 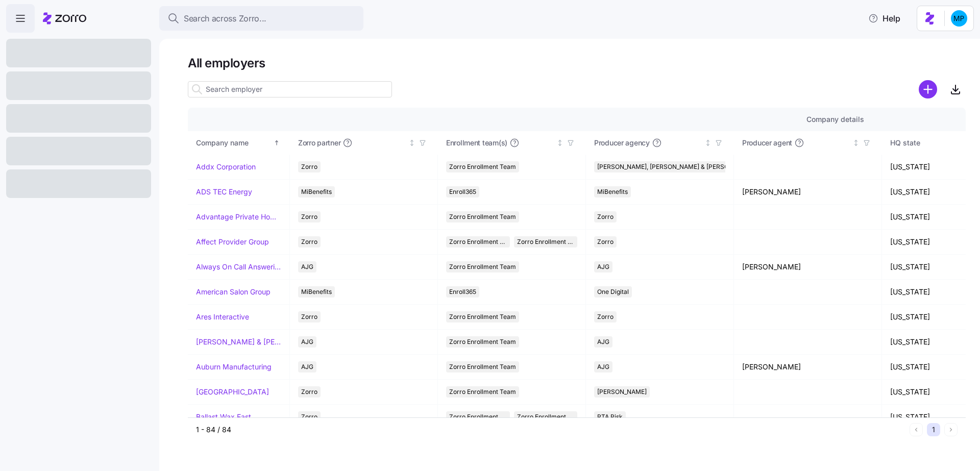 What do you see at coordinates (767, 143) in the screenshot?
I see `span: Producer agent` at bounding box center [767, 143].